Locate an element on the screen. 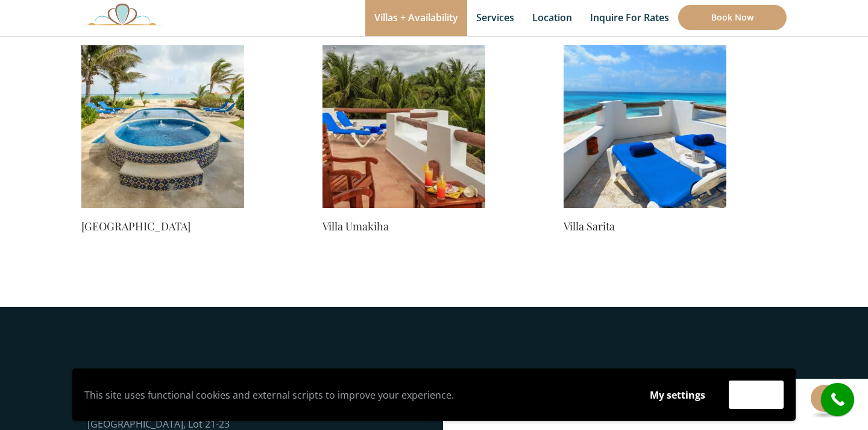 Image resolution: width=868 pixels, height=430 pixels. button: My settings is located at coordinates (677, 395).